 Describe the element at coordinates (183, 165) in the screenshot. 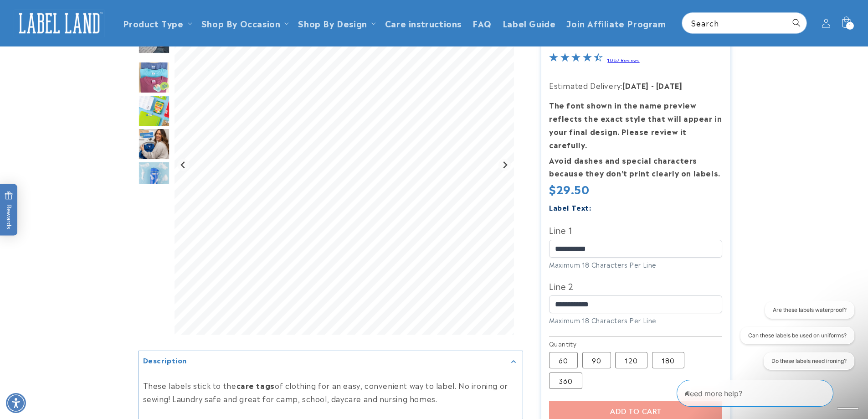

I see `button: Previous slide` at that location.